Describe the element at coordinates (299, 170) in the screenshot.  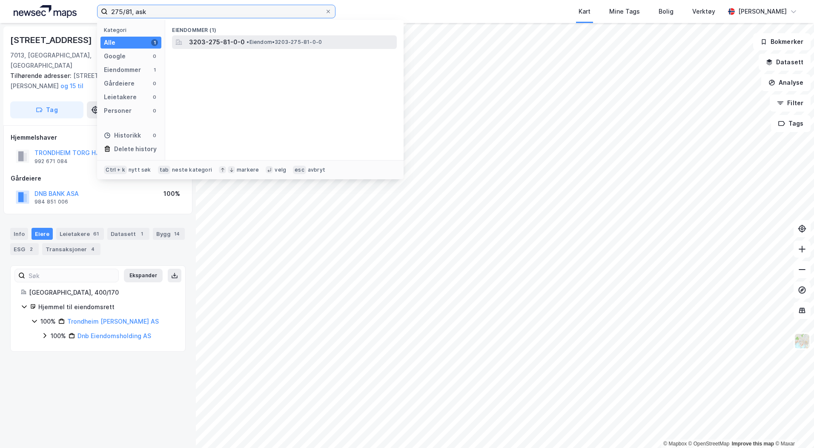
I see `div: esc` at that location.